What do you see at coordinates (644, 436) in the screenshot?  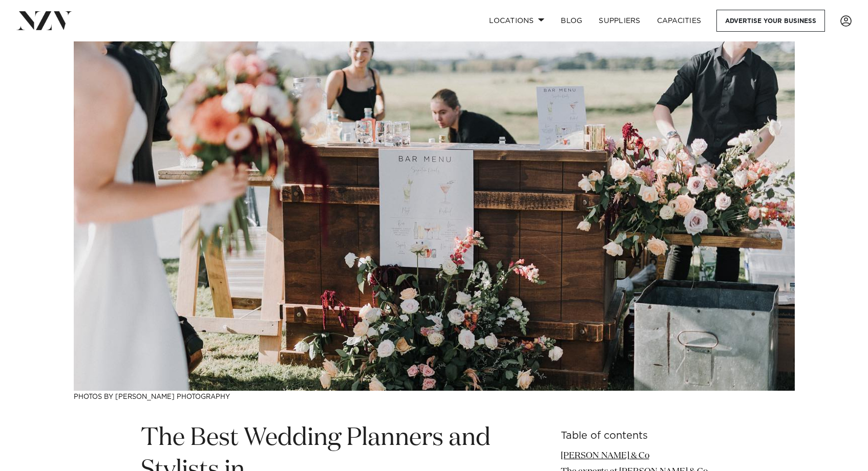 I see `h6: Table of contents` at bounding box center [644, 436].